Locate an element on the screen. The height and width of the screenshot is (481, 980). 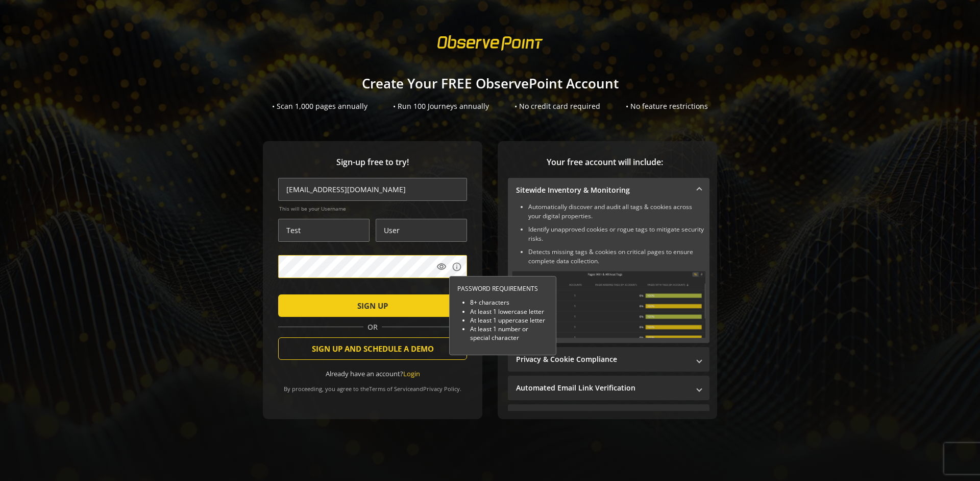
img: Sitewide Inventory & Monitoring is located at coordinates (608, 304).